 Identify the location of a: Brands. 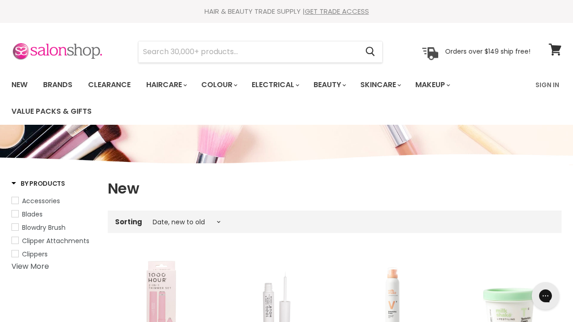
(58, 85).